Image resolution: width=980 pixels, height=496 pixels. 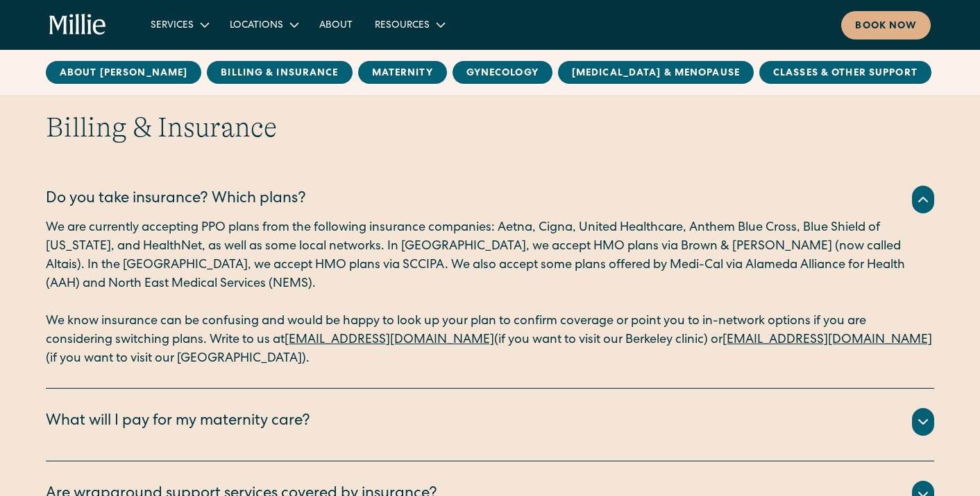 What do you see at coordinates (178, 422) in the screenshot?
I see `div: What will I pay for my maternity care?` at bounding box center [178, 422].